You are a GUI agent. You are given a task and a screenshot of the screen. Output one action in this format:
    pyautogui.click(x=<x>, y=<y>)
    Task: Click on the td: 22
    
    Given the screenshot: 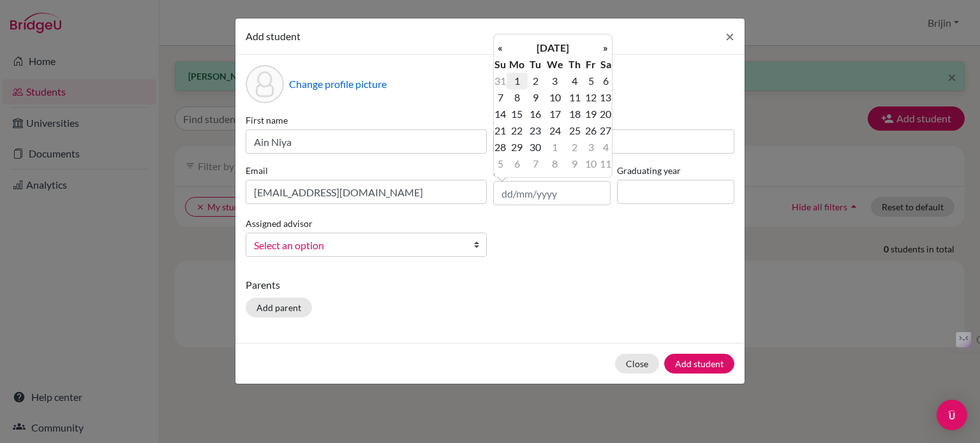 What is the action you would take?
    pyautogui.click(x=516, y=131)
    